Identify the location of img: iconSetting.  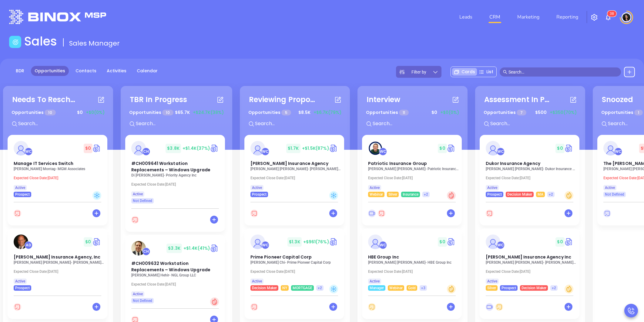
(595, 18).